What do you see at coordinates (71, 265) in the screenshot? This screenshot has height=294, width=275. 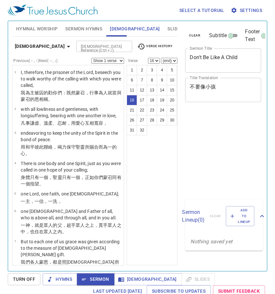 I see `p: 我們` at bounding box center [71, 265].